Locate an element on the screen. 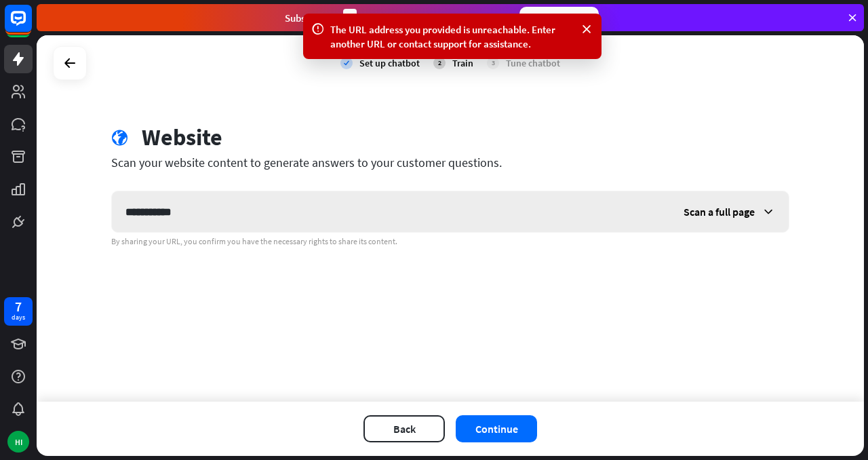 This screenshot has width=868, height=460. div: Subscribe in days to get your first month for $1 is located at coordinates (397, 18).